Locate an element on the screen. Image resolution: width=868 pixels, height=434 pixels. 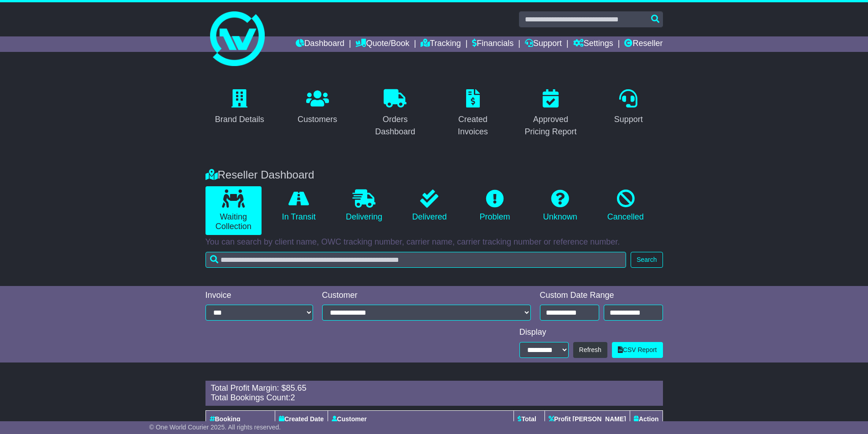
div: Approved Pricing Report is located at coordinates (550, 125).